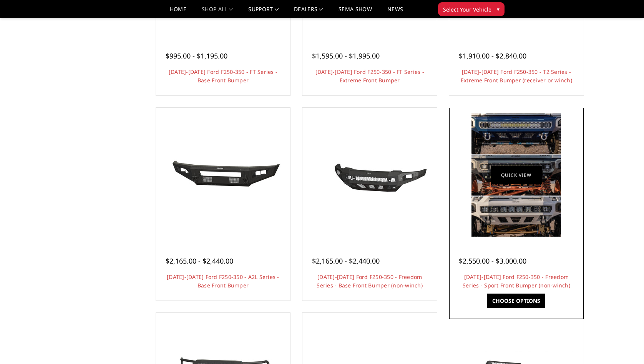 The height and width of the screenshot is (364, 644). I want to click on div: Chat Widget, so click(625, 345).